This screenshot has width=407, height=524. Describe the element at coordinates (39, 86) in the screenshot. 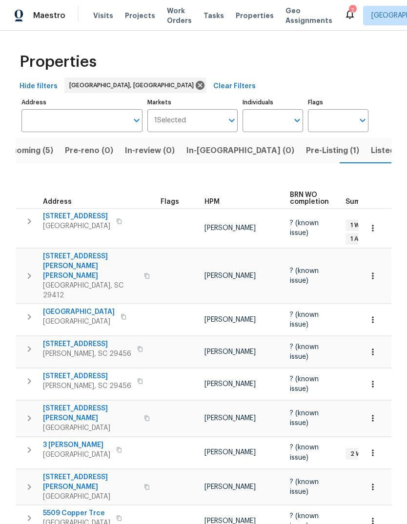

I see `span: Hide filters` at that location.